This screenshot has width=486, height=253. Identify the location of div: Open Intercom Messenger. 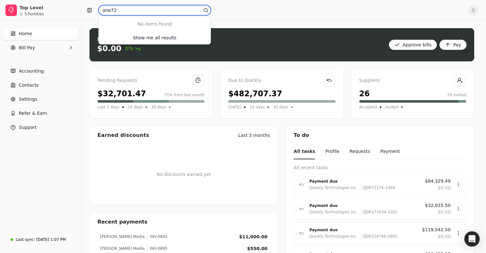
(472, 239).